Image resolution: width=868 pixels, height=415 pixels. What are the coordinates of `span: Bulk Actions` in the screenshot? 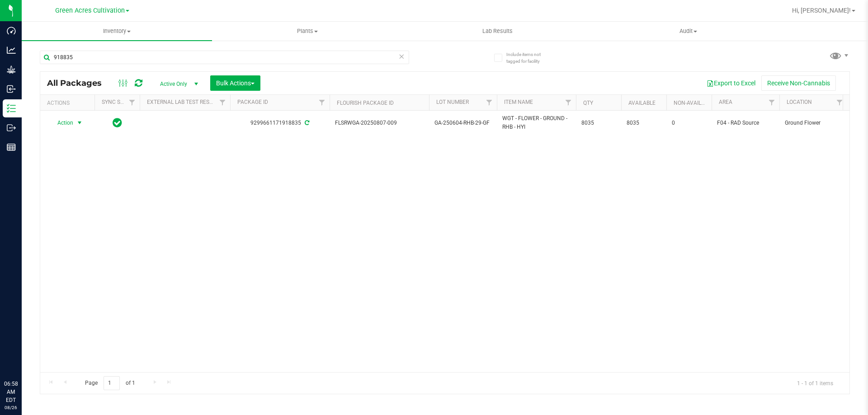 It's located at (235, 83).